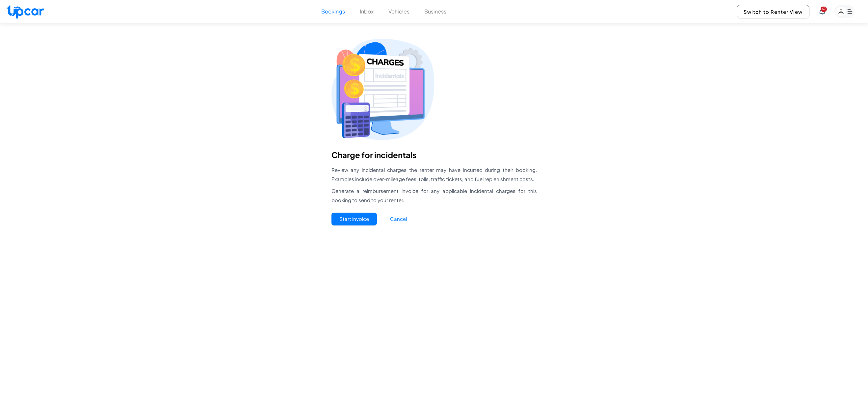 Image resolution: width=868 pixels, height=397 pixels. I want to click on h1: Charge for incidentals, so click(434, 155).